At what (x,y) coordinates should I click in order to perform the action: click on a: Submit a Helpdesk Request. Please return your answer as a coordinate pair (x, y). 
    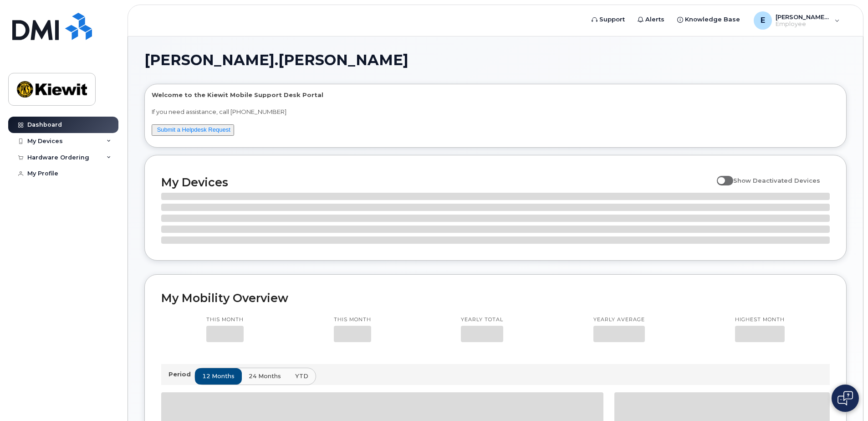
    Looking at the image, I should click on (193, 129).